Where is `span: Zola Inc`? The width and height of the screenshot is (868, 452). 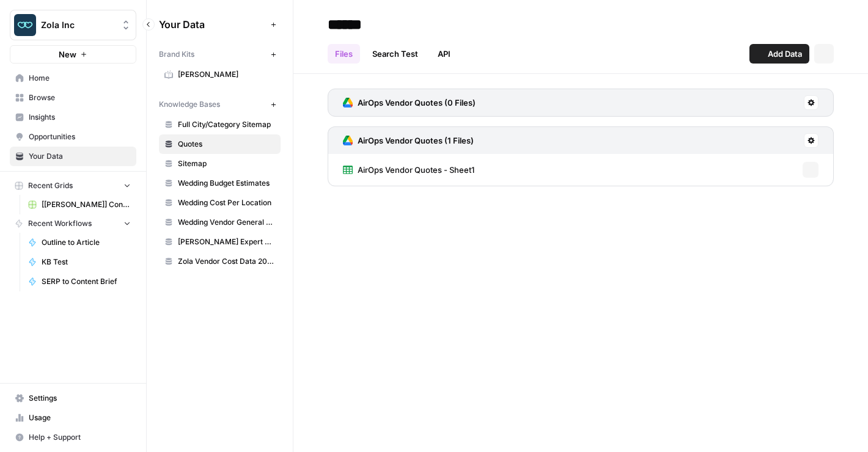 span: Zola Inc is located at coordinates (78, 25).